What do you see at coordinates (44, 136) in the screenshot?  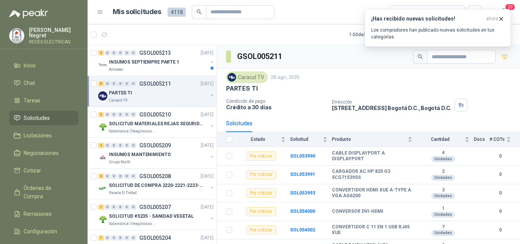 I see `a: Licitaciones` at bounding box center [44, 136].